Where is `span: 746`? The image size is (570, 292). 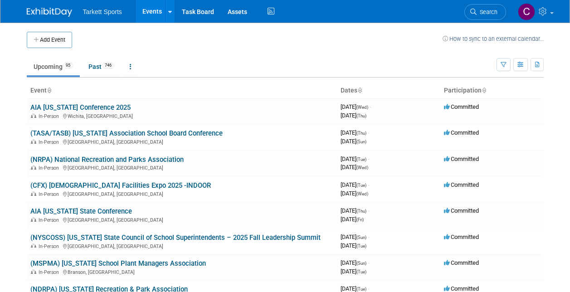 span: 746 is located at coordinates (108, 65).